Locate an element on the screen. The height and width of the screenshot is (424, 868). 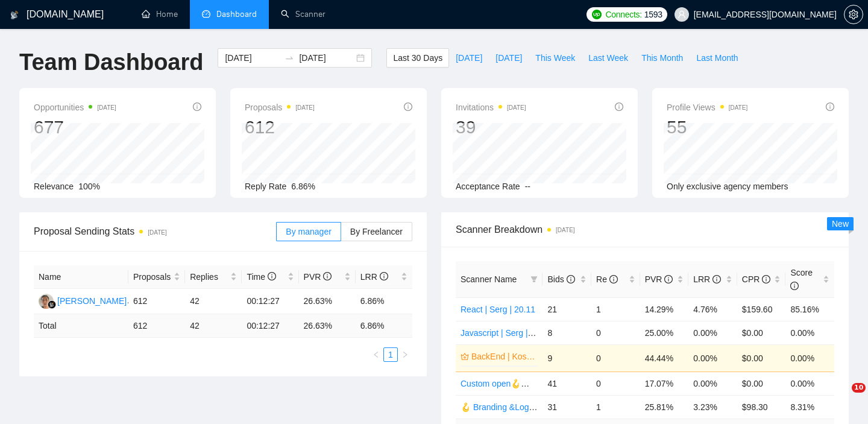
span: Time is located at coordinates (261, 277).